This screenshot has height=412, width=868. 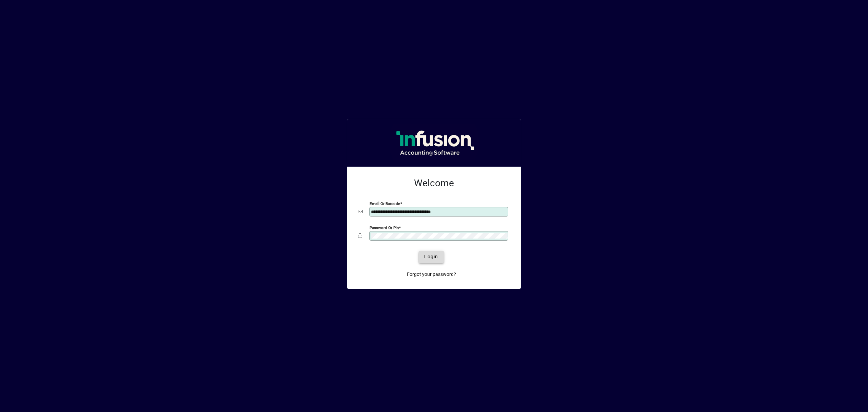 What do you see at coordinates (385, 203) in the screenshot?
I see `mat-label: Email or Barcode` at bounding box center [385, 203].